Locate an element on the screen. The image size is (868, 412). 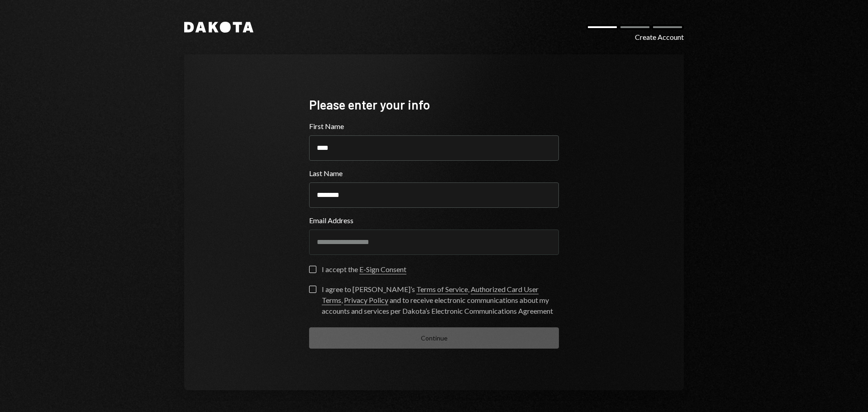
div: I accept the is located at coordinates (364, 270).